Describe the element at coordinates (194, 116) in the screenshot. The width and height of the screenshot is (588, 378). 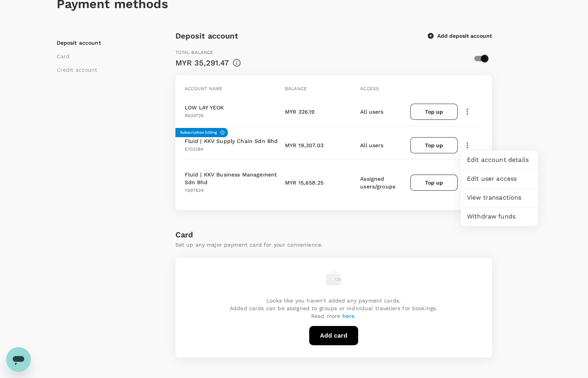
I see `span: R634726` at that location.